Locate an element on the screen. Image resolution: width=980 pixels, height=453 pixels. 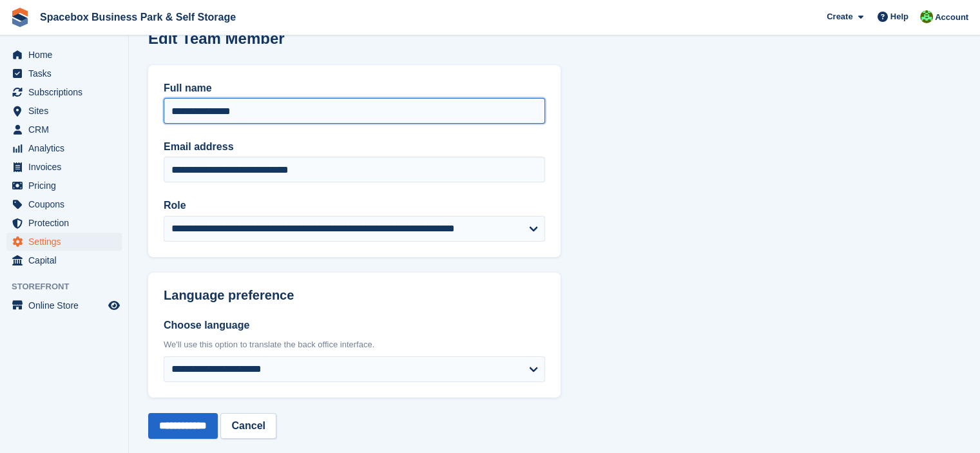
h1: Edit Team Member is located at coordinates (216, 38).